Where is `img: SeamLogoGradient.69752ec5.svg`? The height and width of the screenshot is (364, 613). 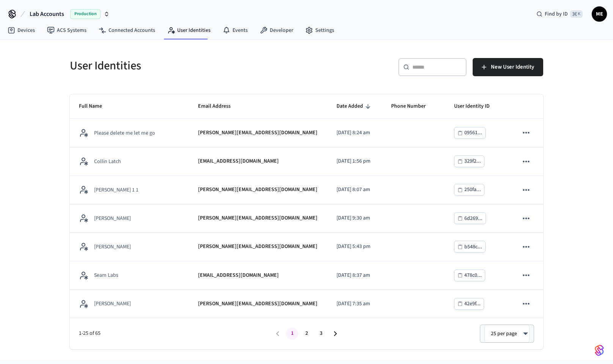 img: SeamLogoGradient.69752ec5.svg is located at coordinates (599, 350).